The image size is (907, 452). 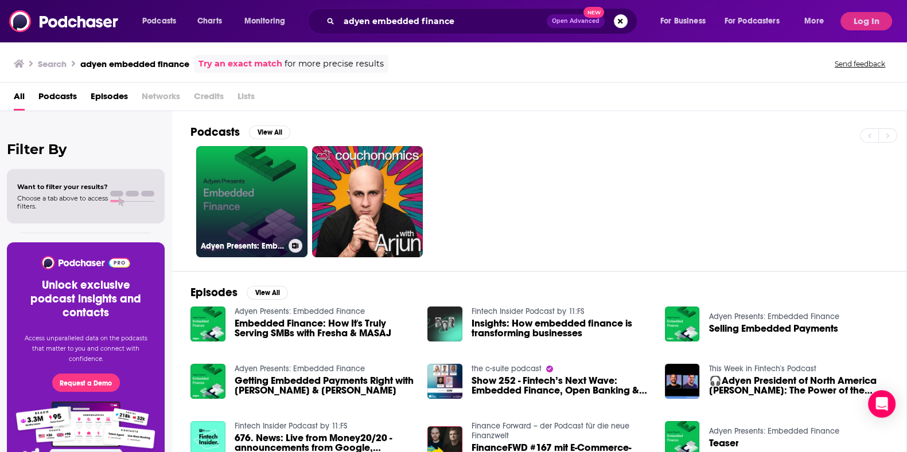 What do you see at coordinates (63, 202) in the screenshot?
I see `span: Choose a tab above to access filters.` at bounding box center [63, 202].